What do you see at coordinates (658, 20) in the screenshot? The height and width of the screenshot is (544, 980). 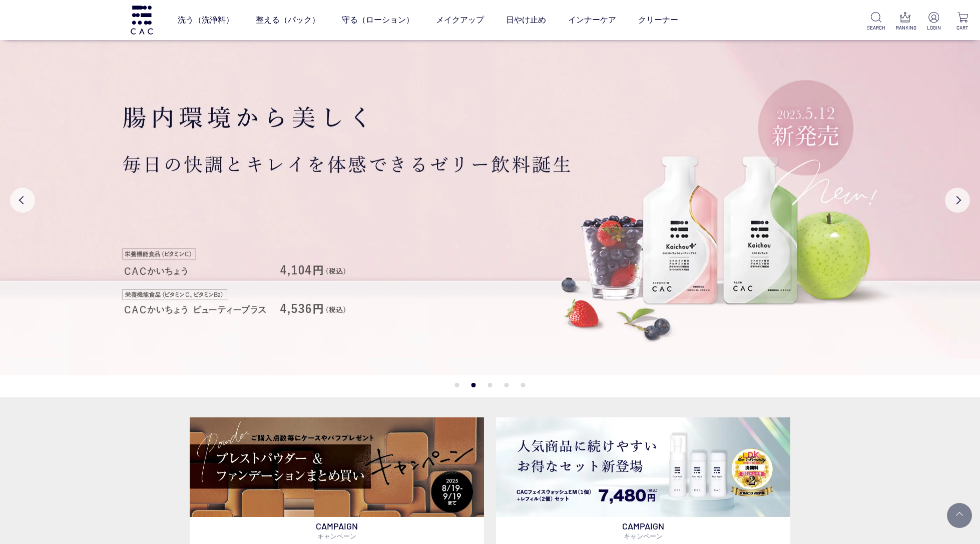 I see `a: クリーナー` at bounding box center [658, 20].